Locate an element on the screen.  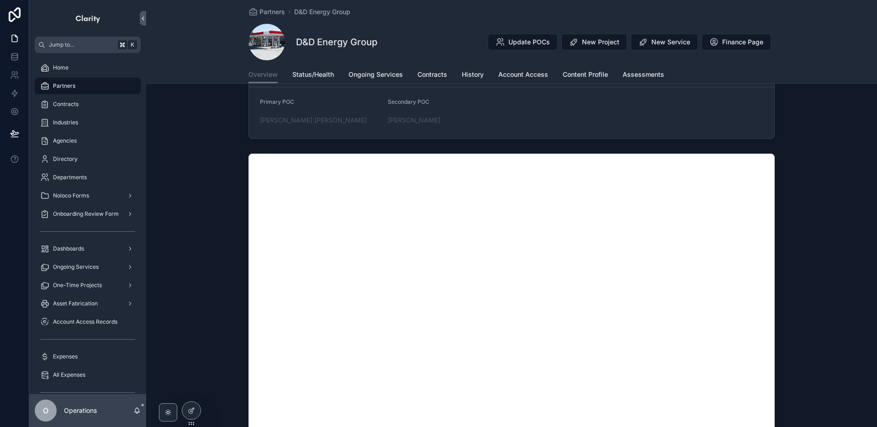
a: Home is located at coordinates (88, 68).